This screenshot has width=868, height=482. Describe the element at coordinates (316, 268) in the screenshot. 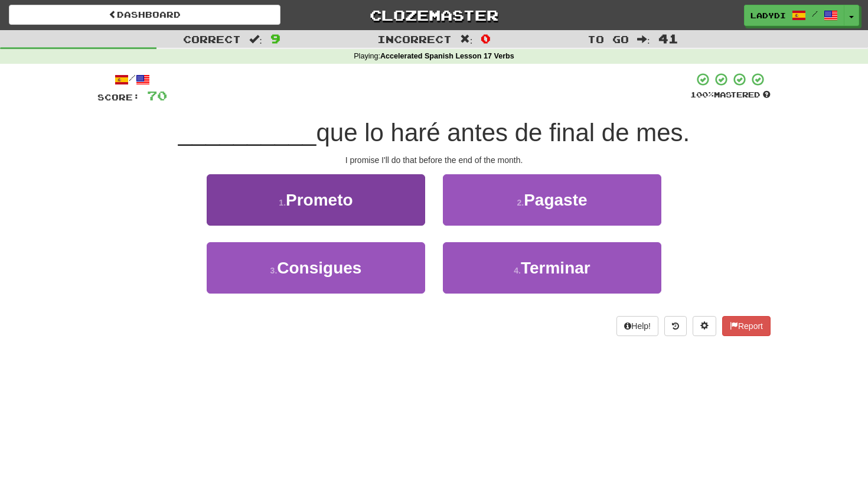

I see `button: 3.Consigues` at that location.